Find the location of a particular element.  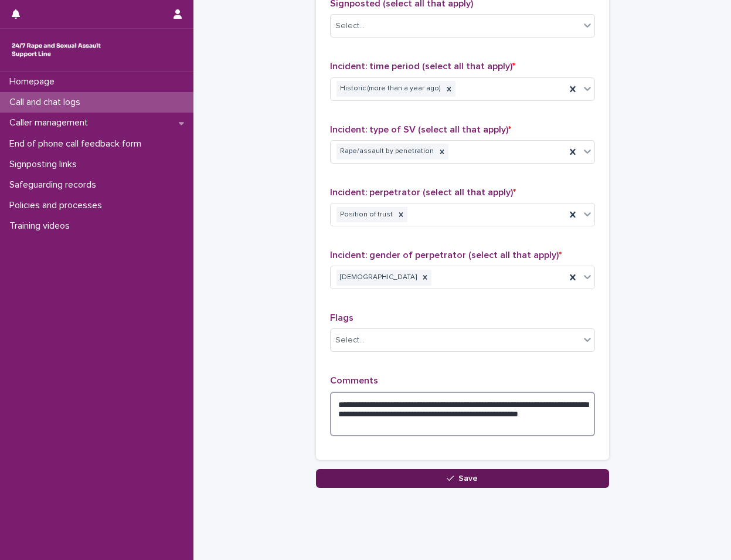

div: Rape/assault by penetration is located at coordinates (386, 151).